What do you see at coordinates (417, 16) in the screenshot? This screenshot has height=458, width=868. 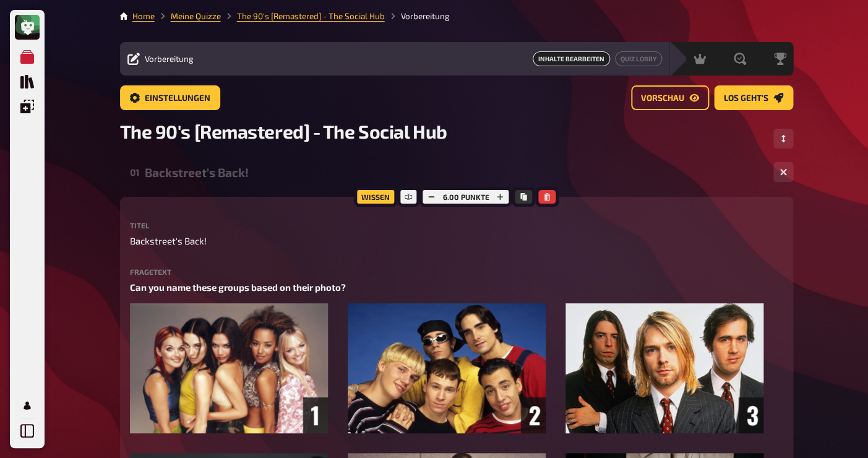 I see `li: Vorbereitung` at bounding box center [417, 16].